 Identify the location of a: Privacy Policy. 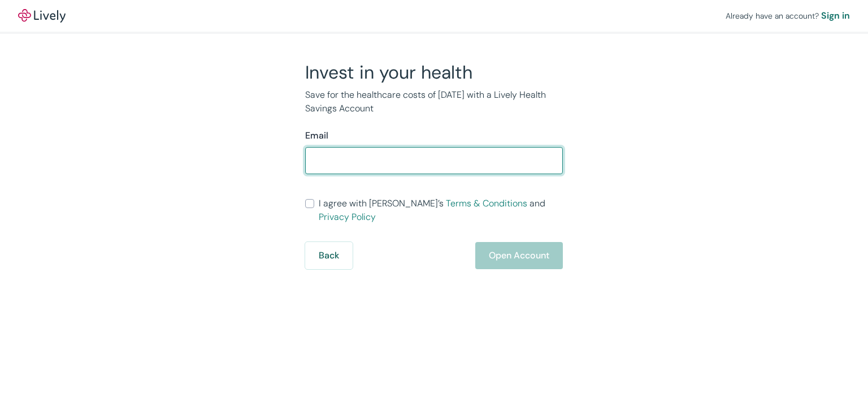
(347, 217).